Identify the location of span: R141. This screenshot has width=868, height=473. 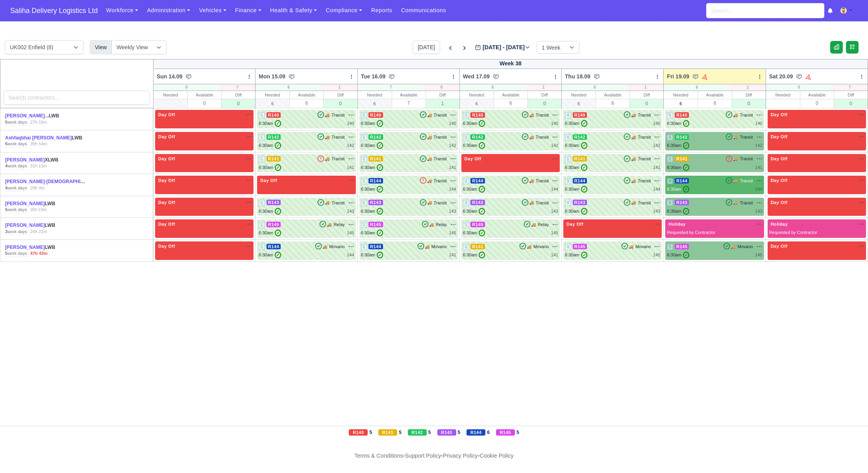
(273, 158).